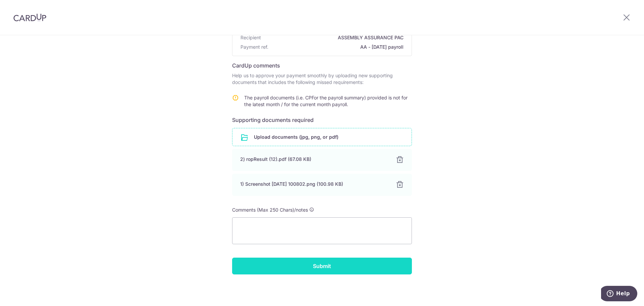 This screenshot has width=644, height=306. What do you see at coordinates (333, 38) in the screenshot?
I see `span: ASSEMBLY ASSURANCE PAC` at bounding box center [333, 38].